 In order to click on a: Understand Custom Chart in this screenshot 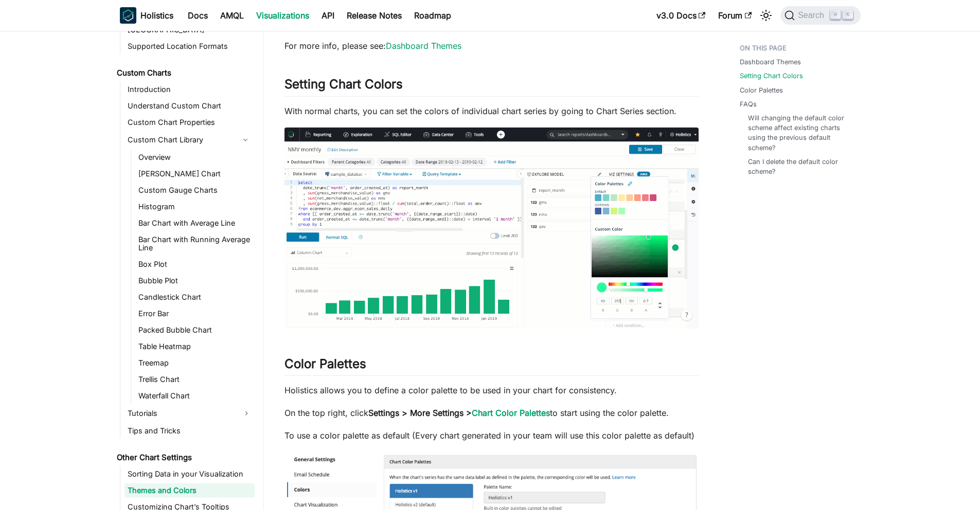, I will do `click(189, 106)`.